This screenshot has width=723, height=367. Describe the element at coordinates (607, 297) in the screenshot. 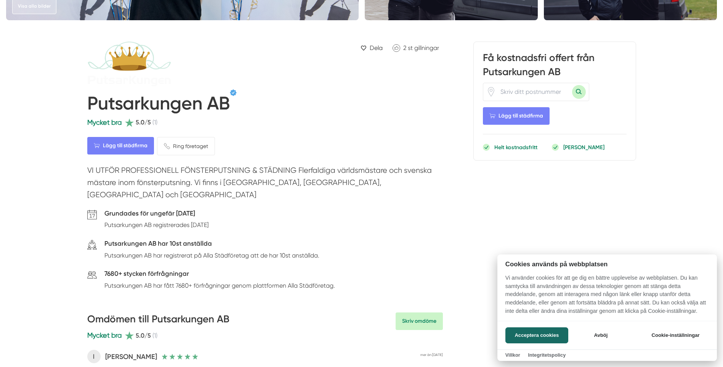

I see `p: Vi använder cookies för att ge dig en bättre upplevelse av webbplatsen. Du kan samtycka till anvä...` at that location.